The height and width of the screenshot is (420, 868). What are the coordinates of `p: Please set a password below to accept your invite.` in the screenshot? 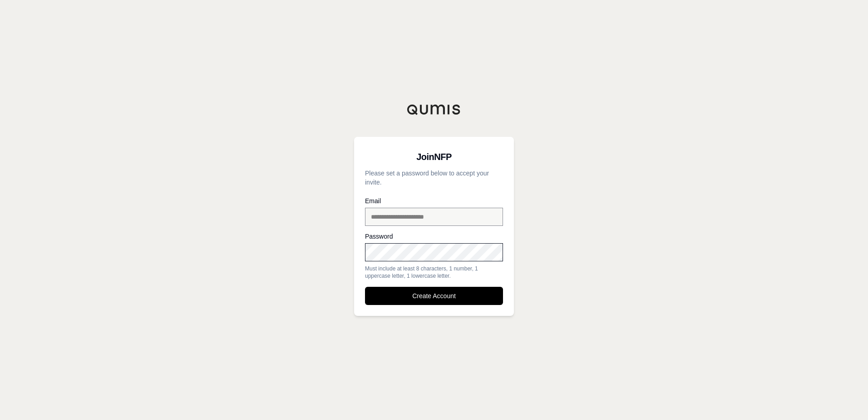 It's located at (434, 178).